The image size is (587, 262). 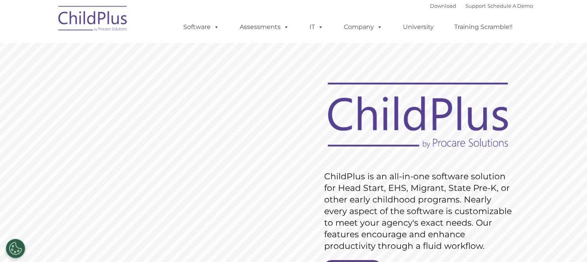 I want to click on button: Cookies Settings, so click(x=15, y=248).